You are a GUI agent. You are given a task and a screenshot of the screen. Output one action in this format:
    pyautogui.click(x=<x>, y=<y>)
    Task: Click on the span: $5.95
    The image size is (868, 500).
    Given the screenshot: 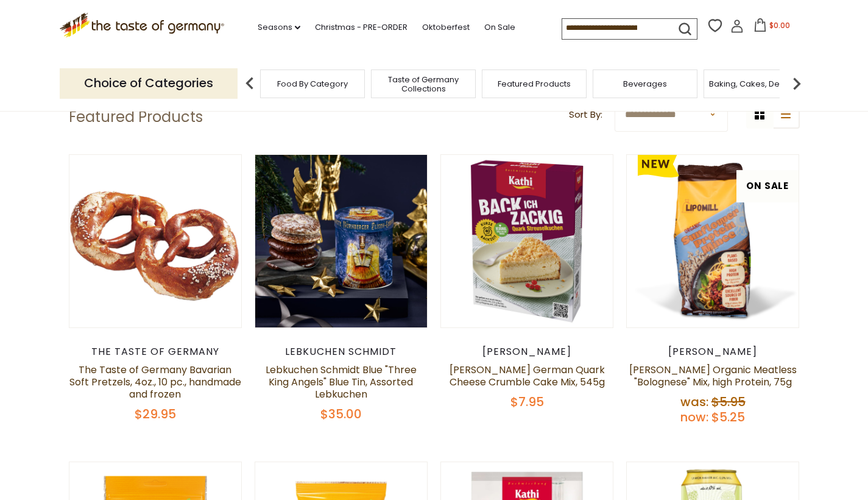 What is the action you would take?
    pyautogui.click(x=729, y=402)
    